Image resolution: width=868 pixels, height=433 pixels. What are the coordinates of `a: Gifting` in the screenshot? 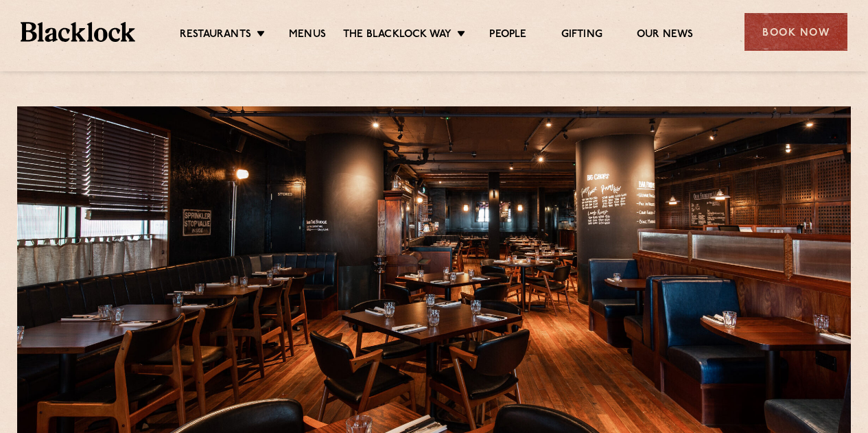 It's located at (582, 36).